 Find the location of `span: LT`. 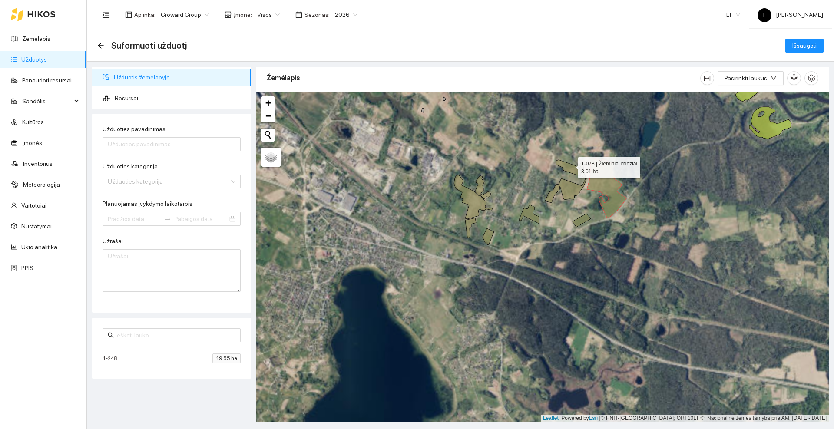

span: LT is located at coordinates (733, 15).